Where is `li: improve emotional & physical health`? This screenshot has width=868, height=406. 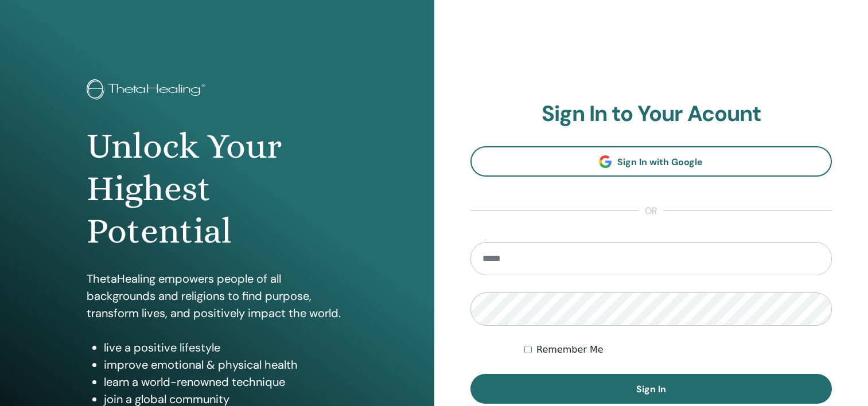
li: improve emotional & physical health is located at coordinates (225, 365).